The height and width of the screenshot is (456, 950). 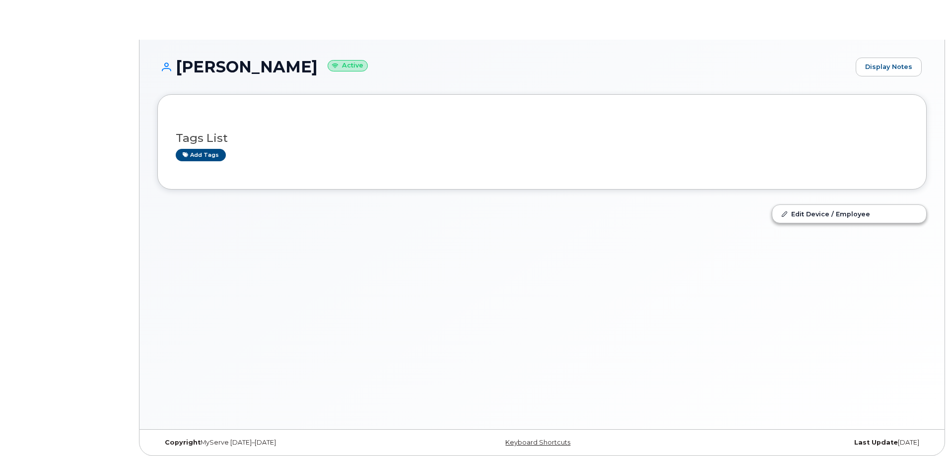 What do you see at coordinates (538, 442) in the screenshot?
I see `a: Keyboard Shortcuts` at bounding box center [538, 442].